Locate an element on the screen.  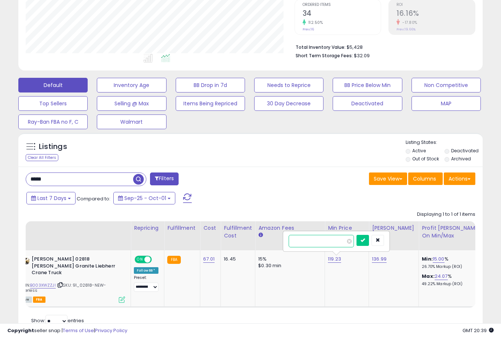
b: Max: is located at coordinates (428, 276).